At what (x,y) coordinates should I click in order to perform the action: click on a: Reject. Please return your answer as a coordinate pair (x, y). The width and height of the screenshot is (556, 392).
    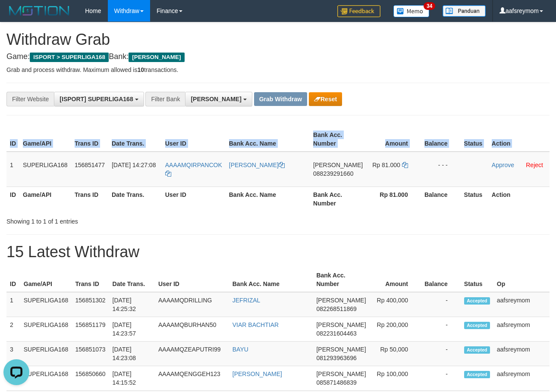
    Looking at the image, I should click on (534, 165).